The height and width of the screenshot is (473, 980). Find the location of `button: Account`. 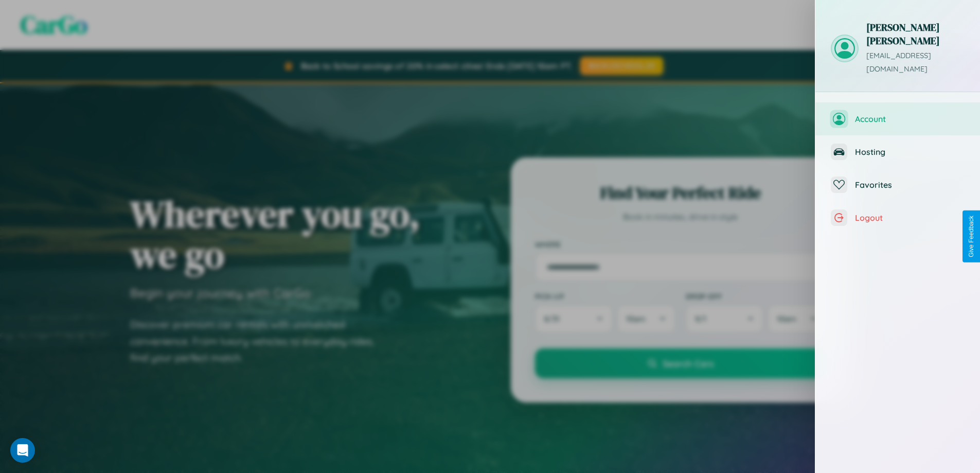

button: Account is located at coordinates (898, 119).